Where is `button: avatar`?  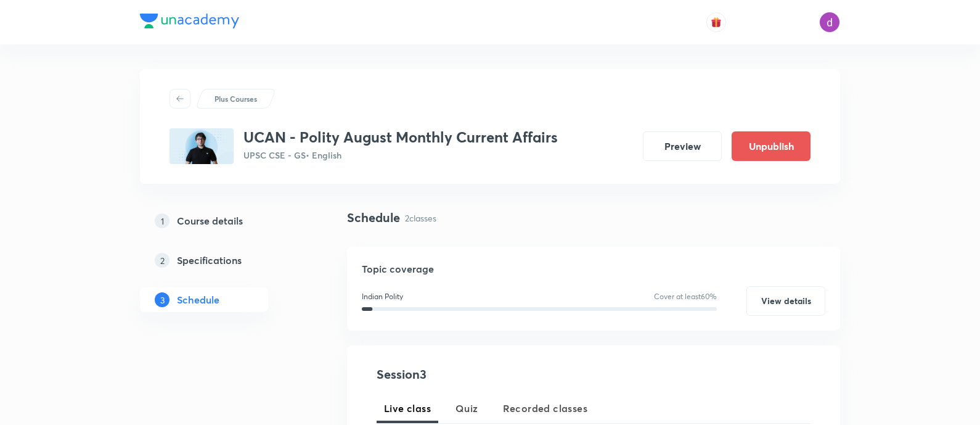 button: avatar is located at coordinates (716, 23).